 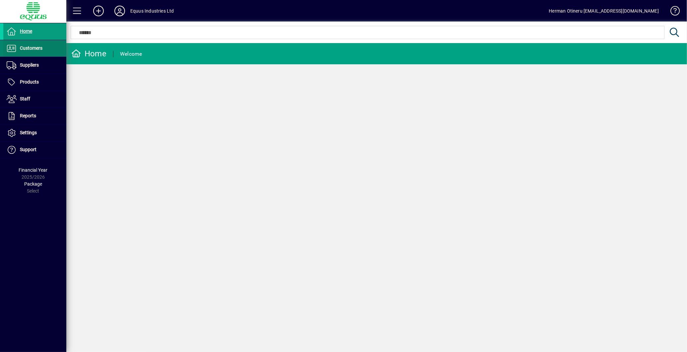 I want to click on span: Package, so click(x=33, y=184).